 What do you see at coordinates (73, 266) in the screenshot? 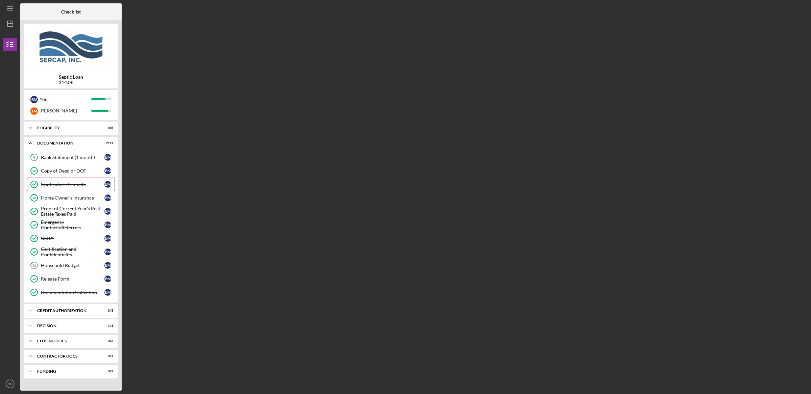
I see `div: Household Budget` at bounding box center [73, 266].